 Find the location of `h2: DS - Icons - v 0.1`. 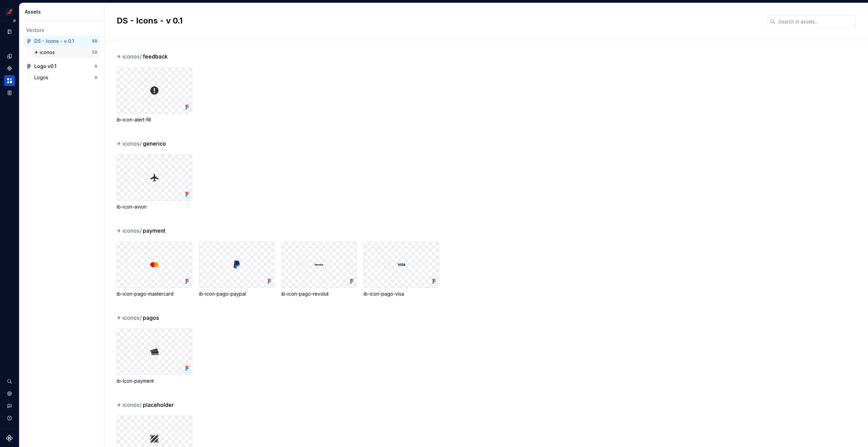

h2: DS - Icons - v 0.1 is located at coordinates (438, 21).